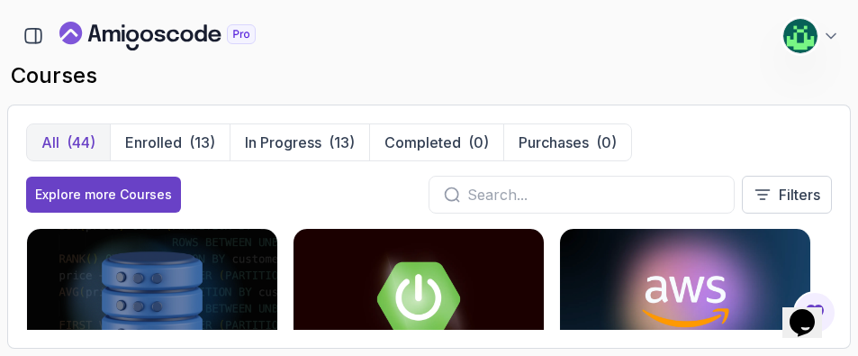 This screenshot has width=858, height=356. What do you see at coordinates (594, 195) in the screenshot?
I see `input: Search...` at bounding box center [594, 195].